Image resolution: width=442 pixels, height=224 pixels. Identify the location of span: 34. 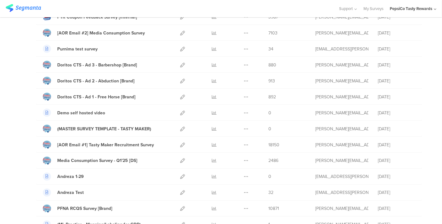
(271, 49).